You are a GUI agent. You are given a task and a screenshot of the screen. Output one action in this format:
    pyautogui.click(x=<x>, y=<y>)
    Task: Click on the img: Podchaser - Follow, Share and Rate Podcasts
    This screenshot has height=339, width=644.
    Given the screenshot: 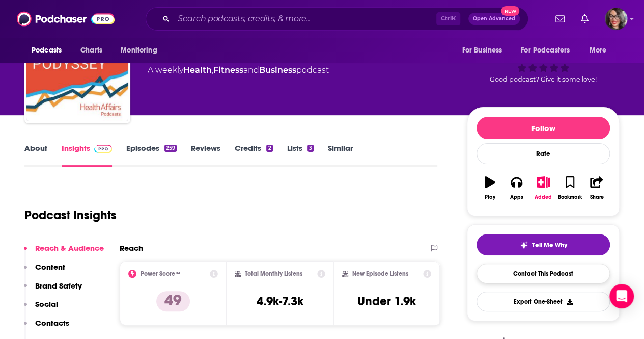 What is the action you would take?
    pyautogui.click(x=66, y=19)
    